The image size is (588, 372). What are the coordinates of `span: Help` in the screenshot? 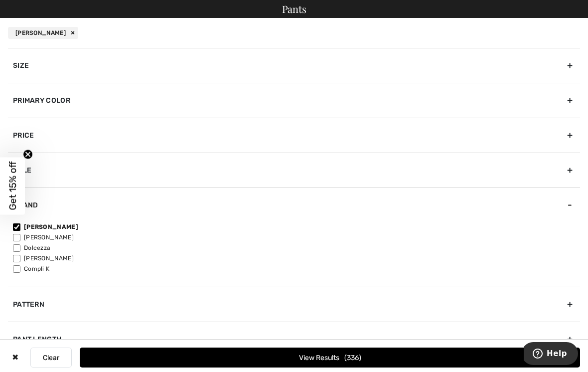 It's located at (33, 11).